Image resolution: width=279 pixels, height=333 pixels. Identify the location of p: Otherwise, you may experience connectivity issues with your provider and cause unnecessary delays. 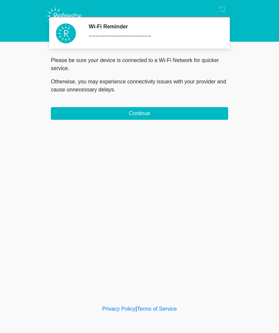
(139, 86).